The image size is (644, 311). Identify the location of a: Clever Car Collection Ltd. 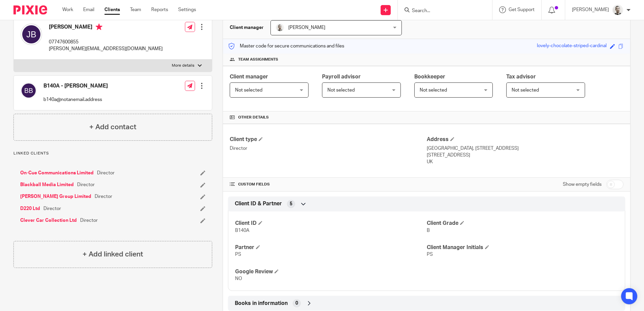
(49, 220).